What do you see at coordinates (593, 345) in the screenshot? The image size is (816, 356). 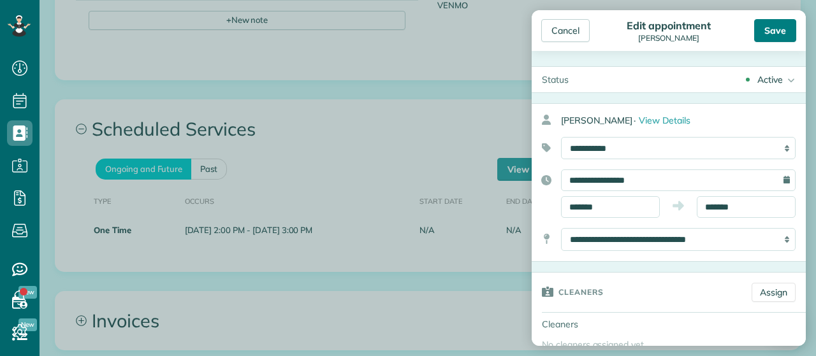 I see `span: No cleaners assigned yet` at bounding box center [593, 345].